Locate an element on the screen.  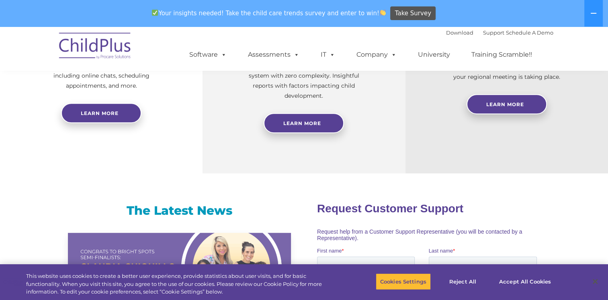
div: This website uses cookies to create a better user experience, provide statistics about user visit... is located at coordinates (180, 284).